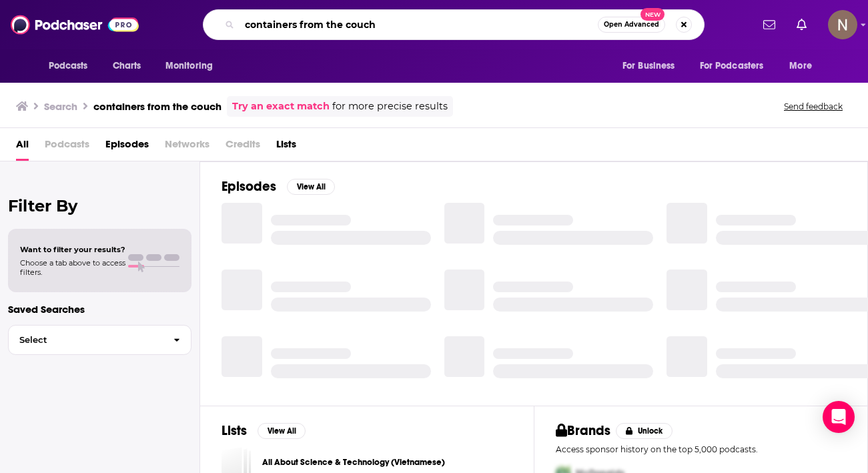 The width and height of the screenshot is (868, 473). I want to click on h2: Episodes, so click(249, 187).